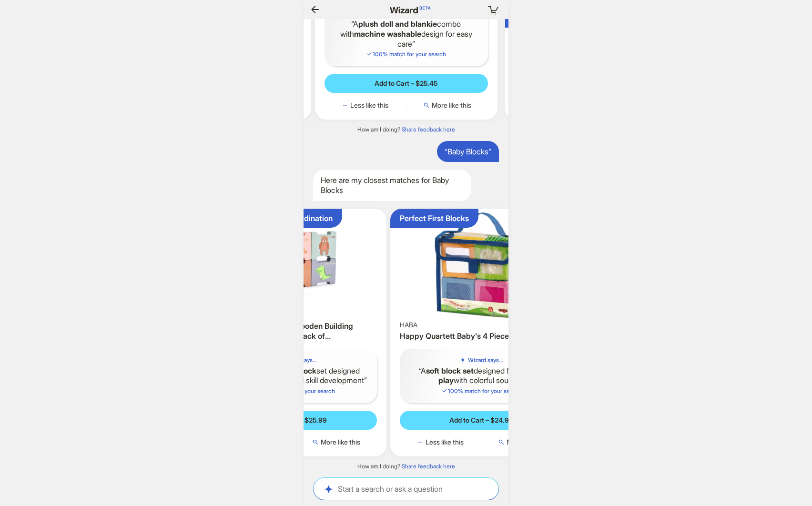  What do you see at coordinates (481, 336) in the screenshot?
I see `h3: Happy Quartett Baby's 4 Piece Soft Block Set` at bounding box center [481, 336].